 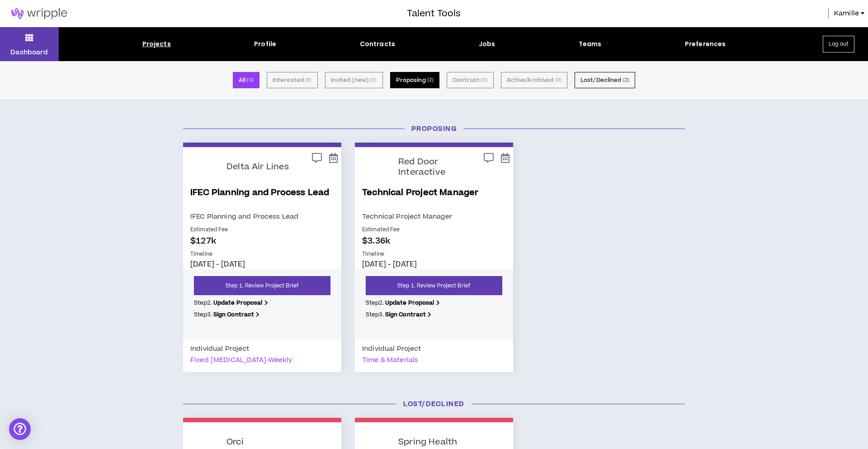 I want to click on div: Open Intercom Messenger, so click(x=20, y=429).